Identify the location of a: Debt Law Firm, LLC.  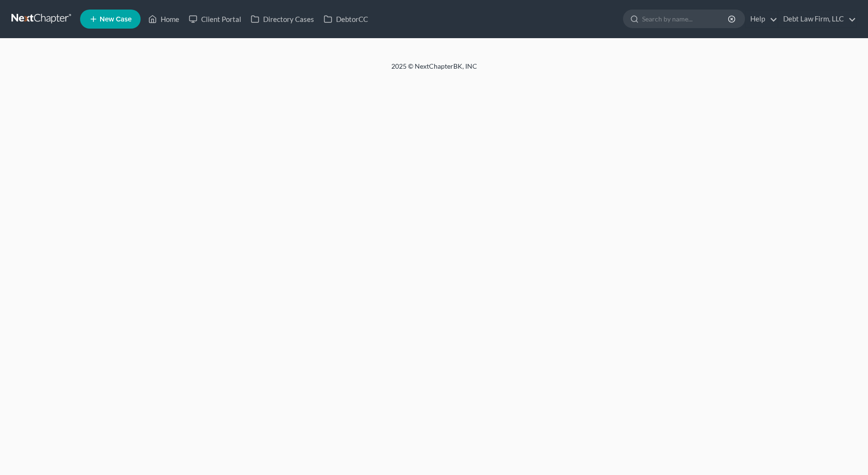
(817, 19).